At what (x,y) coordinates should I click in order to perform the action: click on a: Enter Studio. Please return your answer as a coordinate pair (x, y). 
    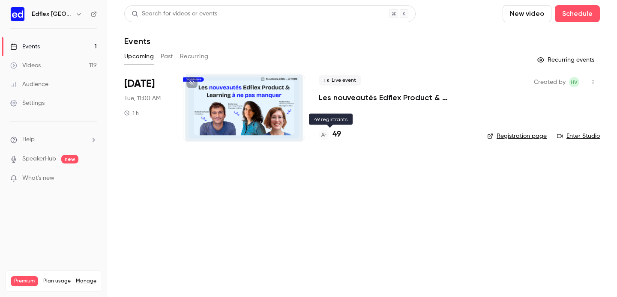
    Looking at the image, I should click on (578, 136).